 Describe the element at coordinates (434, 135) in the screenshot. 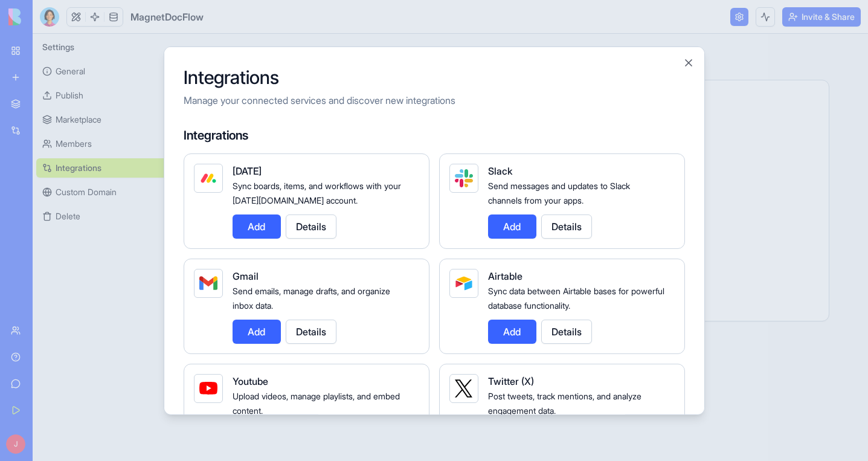

I see `h4: Integrations` at that location.